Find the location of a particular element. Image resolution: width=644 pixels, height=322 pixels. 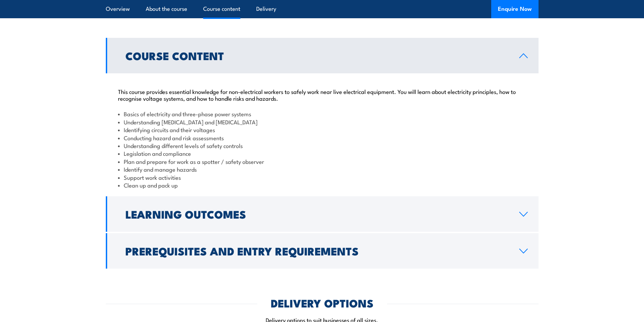

h2: DELIVERY OPTIONS is located at coordinates (322, 303).